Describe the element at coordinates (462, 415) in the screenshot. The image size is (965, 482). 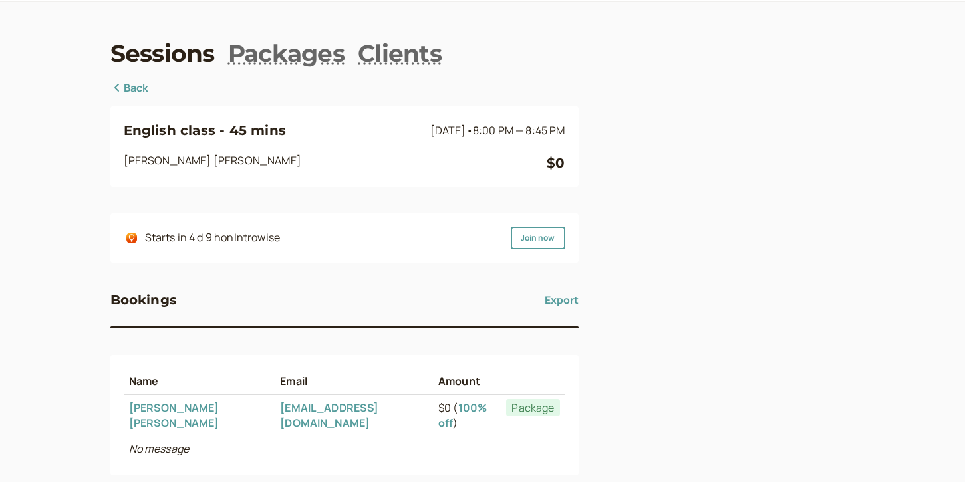
I see `a: 100% off` at that location.